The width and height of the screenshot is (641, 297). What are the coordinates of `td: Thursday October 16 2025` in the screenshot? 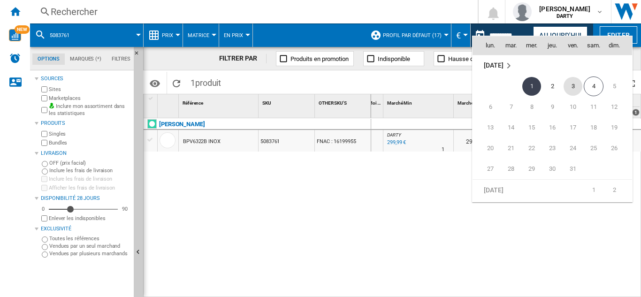 It's located at (552, 128).